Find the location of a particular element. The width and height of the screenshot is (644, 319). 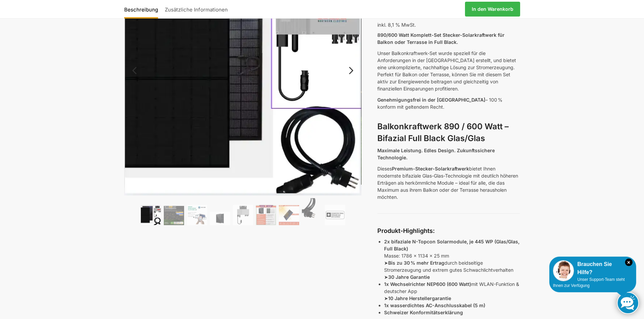

strong: Produkt-Highlights: is located at coordinates (406, 231).